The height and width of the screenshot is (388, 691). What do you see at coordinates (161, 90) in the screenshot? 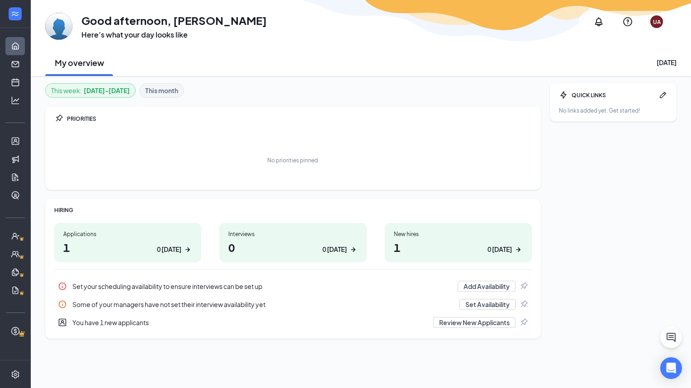
I see `b: This month` at bounding box center [161, 90].